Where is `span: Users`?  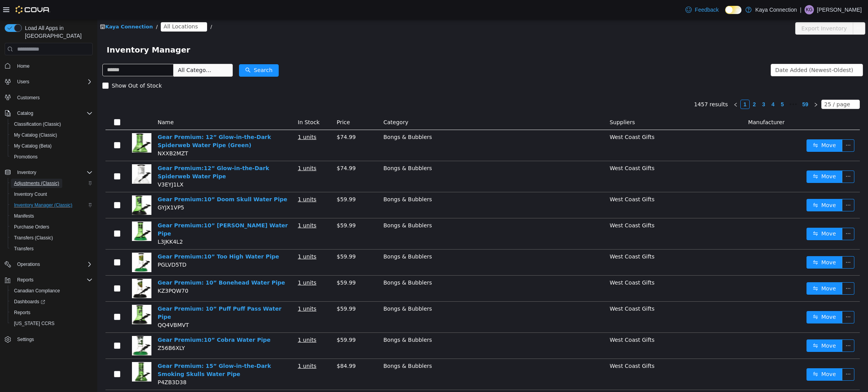
span: Users is located at coordinates (53, 82).